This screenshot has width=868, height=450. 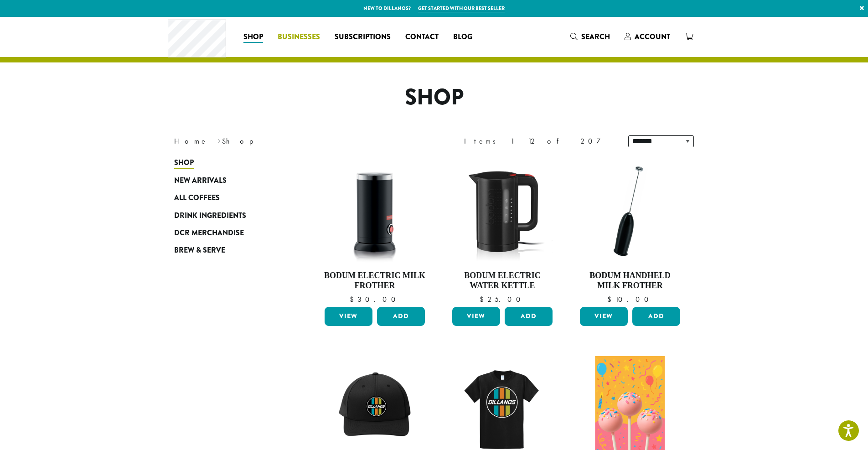 What do you see at coordinates (502, 211) in the screenshot?
I see `img: DP3955.01.png` at bounding box center [502, 211].